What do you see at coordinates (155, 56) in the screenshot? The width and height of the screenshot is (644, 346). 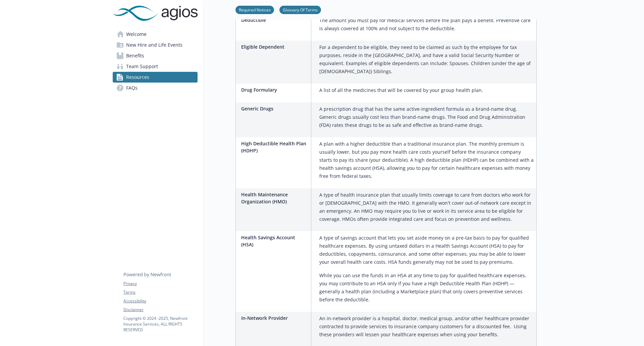 I see `a: Benefits` at bounding box center [155, 56].